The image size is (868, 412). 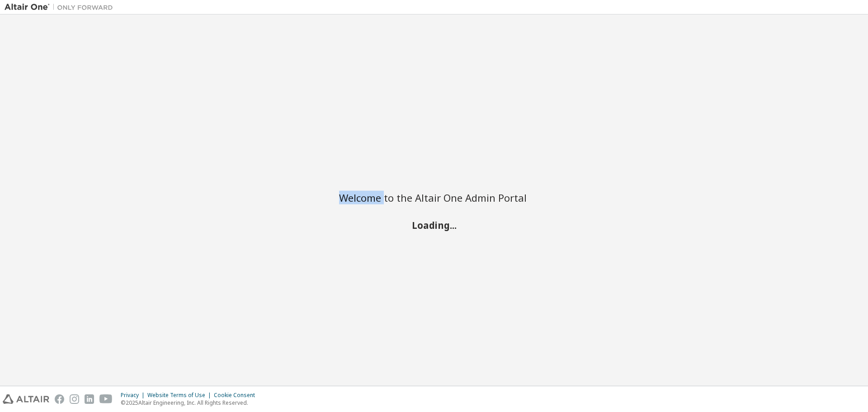 I want to click on img: linkedin.svg, so click(x=89, y=399).